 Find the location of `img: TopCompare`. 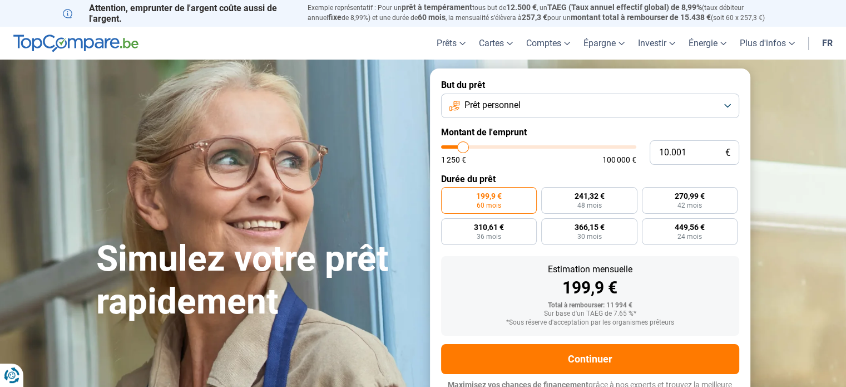

img: TopCompare is located at coordinates (76, 43).